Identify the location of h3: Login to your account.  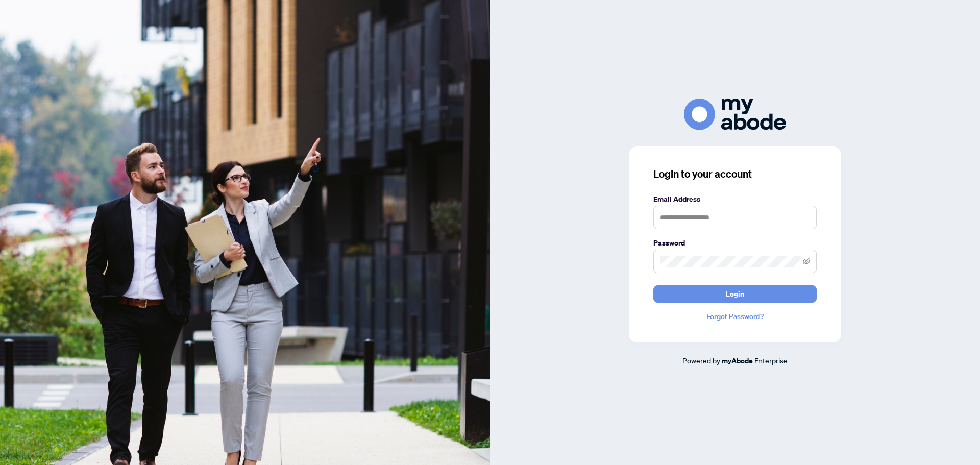
(735, 174).